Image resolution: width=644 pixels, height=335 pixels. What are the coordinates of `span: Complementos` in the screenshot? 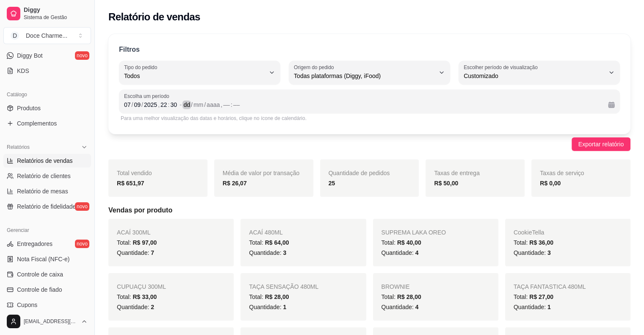 It's located at (37, 124).